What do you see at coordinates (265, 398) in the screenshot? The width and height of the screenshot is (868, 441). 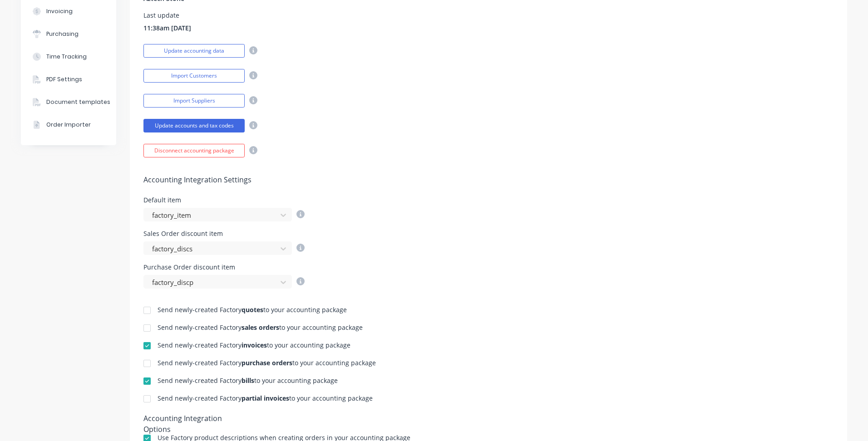 I see `b: partial invoices` at bounding box center [265, 398].